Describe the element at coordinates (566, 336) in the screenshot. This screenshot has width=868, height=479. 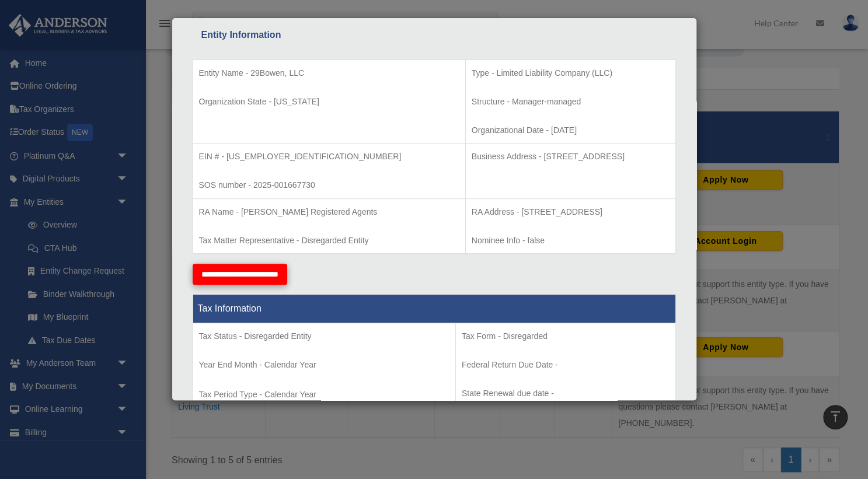
I see `p: Tax Form - Disregarded` at that location.